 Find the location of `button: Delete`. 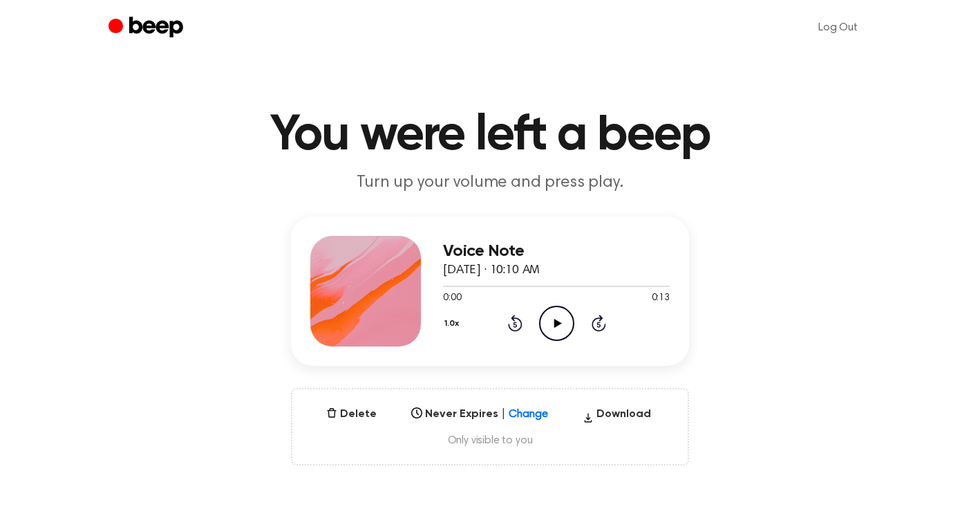

button: Delete is located at coordinates (351, 414).